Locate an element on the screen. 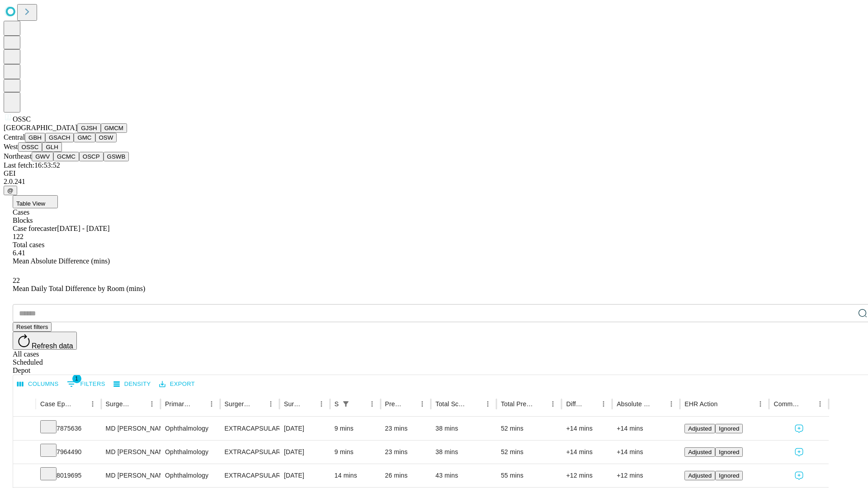 The height and width of the screenshot is (488, 868). span: 1 is located at coordinates (77, 379).